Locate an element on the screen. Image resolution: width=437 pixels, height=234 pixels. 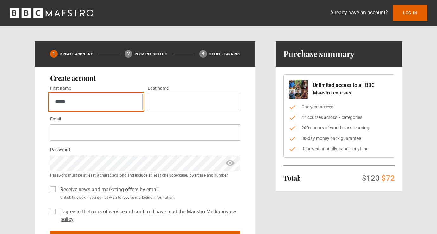
label: First name is located at coordinates (61, 88).